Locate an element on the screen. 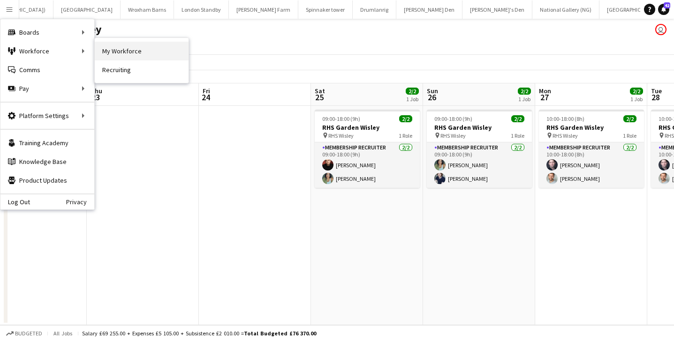  span: Mon is located at coordinates (545, 91).